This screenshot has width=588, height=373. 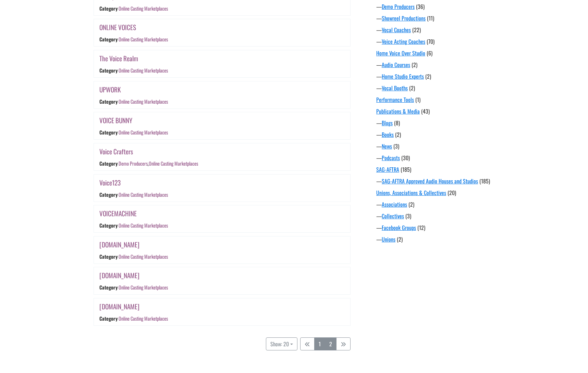 I want to click on a: News, so click(x=387, y=146).